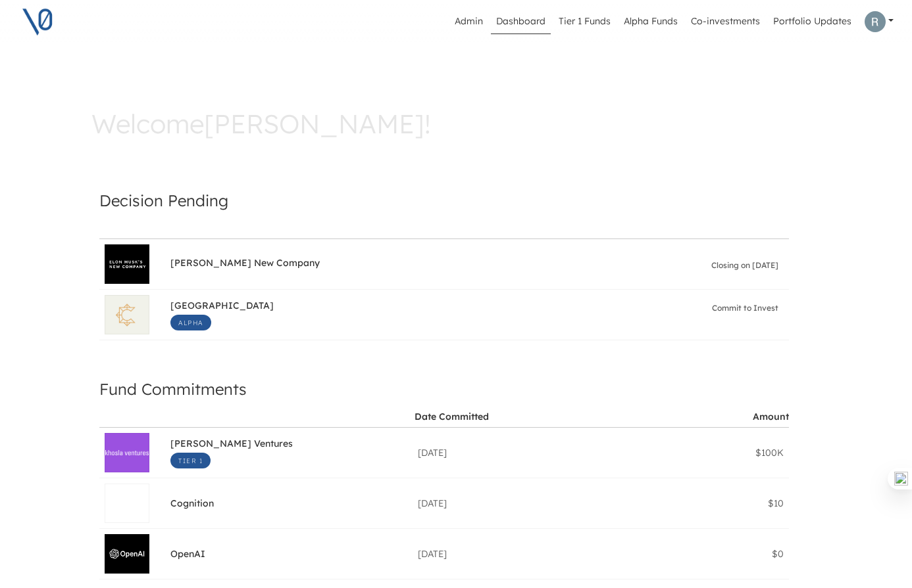 This screenshot has height=588, width=912. Describe the element at coordinates (127, 314) in the screenshot. I see `img: South Park Commons` at that location.